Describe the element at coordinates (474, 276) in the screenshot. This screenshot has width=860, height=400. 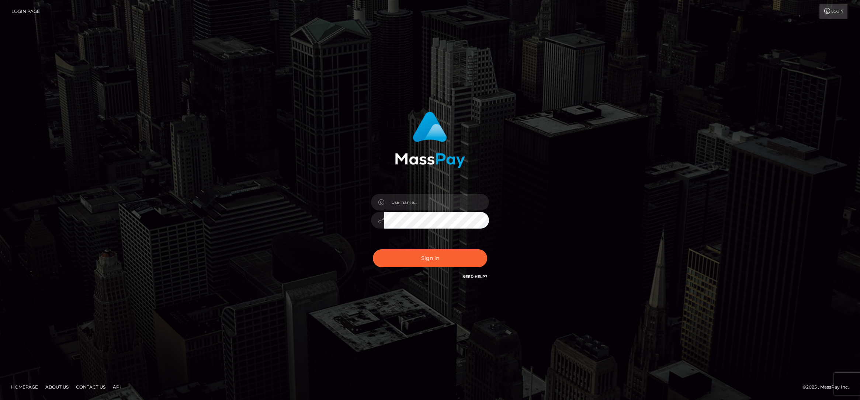
I see `a: Need Help?` at that location.